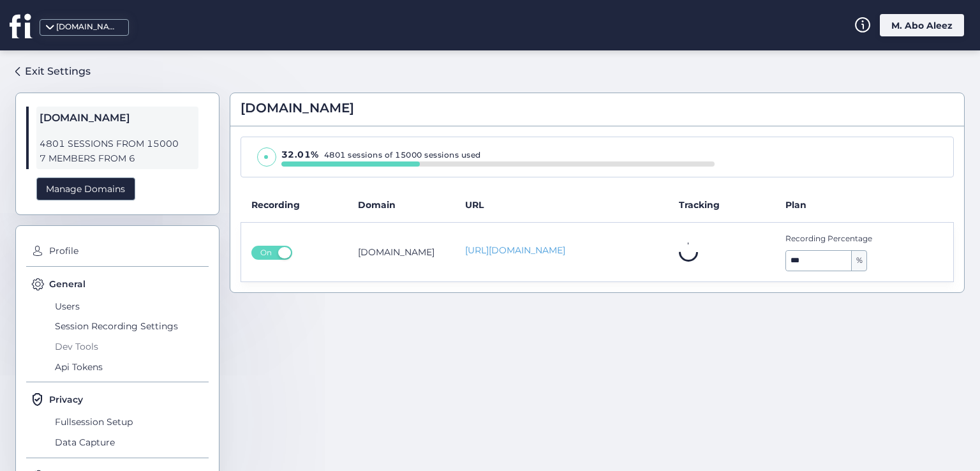 This screenshot has height=471, width=980. Describe the element at coordinates (130, 421) in the screenshot. I see `span: Fullsession Setup` at that location.